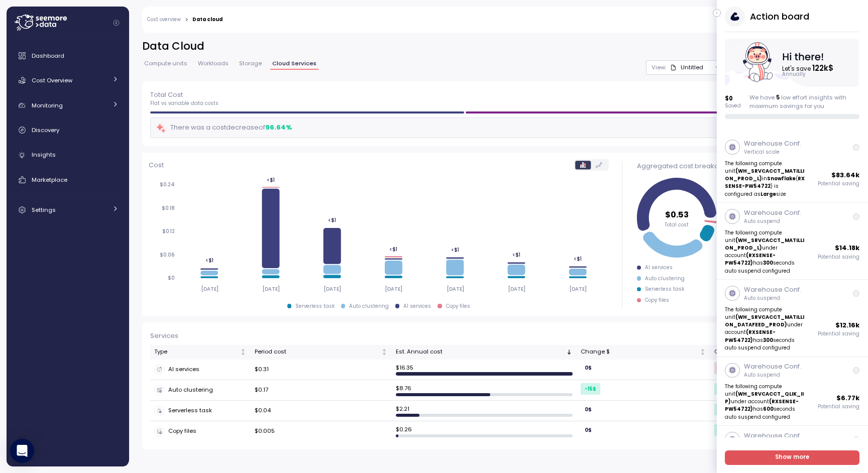 This screenshot has width=868, height=473. What do you see at coordinates (848, 248) in the screenshot?
I see `p: $ 14.18k` at bounding box center [848, 248].